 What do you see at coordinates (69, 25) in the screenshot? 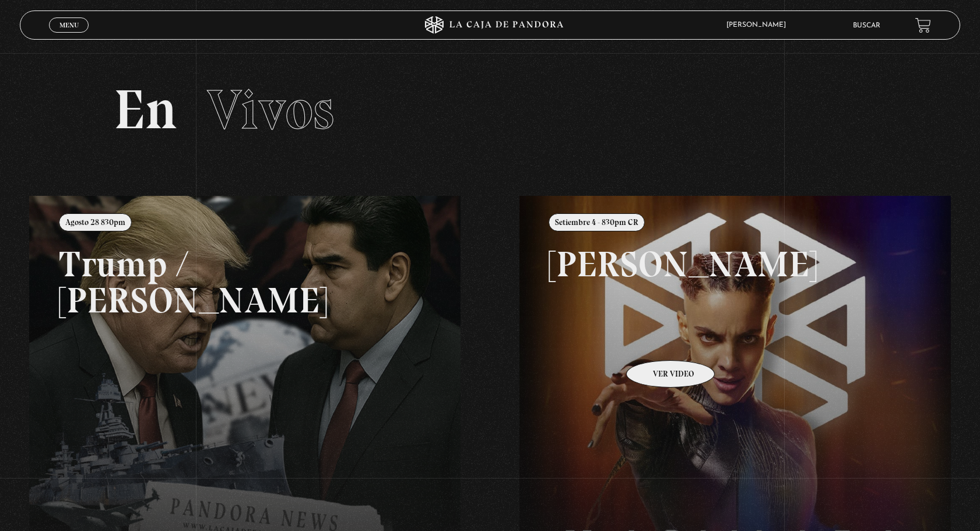
I see `span: Menu` at bounding box center [69, 25].